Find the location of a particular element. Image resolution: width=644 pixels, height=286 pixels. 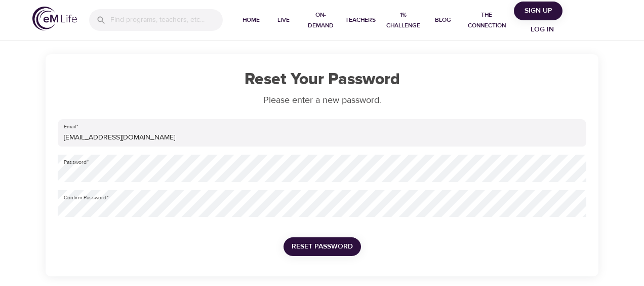

span: Live is located at coordinates (284, 20).